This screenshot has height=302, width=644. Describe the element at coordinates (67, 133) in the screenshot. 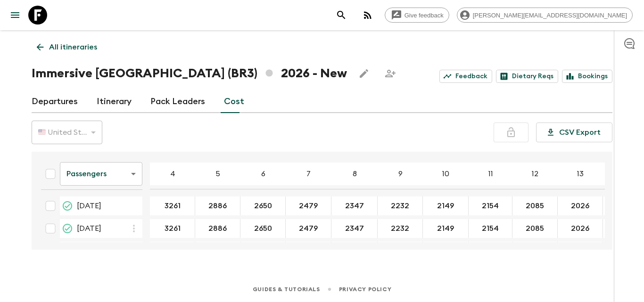

I see `div: 🇺🇸 United States Dollar (USD)` at that location.